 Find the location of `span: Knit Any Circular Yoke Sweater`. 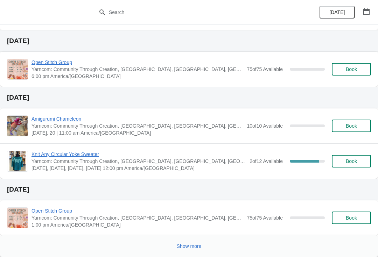

span: Knit Any Circular Yoke Sweater is located at coordinates (138, 154).